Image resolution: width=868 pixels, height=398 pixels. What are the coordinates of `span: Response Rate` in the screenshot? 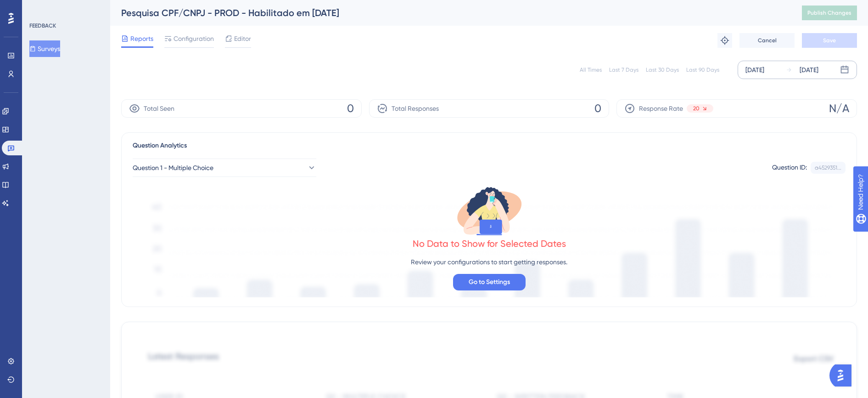 It's located at (661, 108).